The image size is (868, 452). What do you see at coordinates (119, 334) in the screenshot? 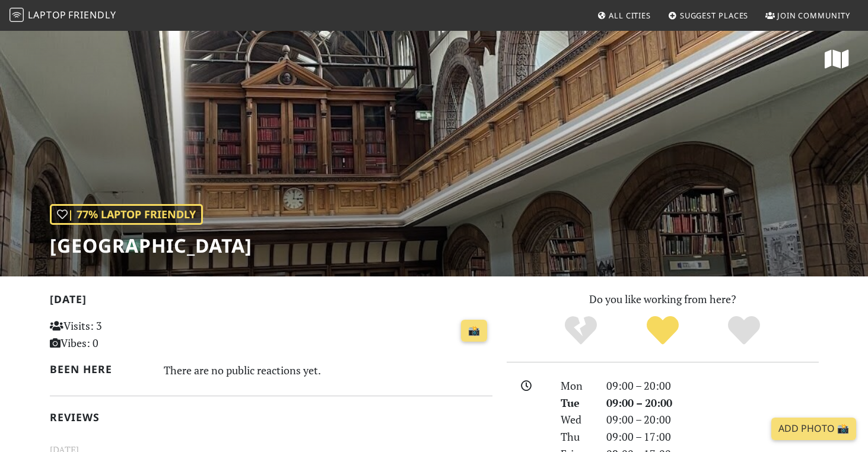
I see `p: Visits: 3 Vibes: 0` at bounding box center [119, 334].